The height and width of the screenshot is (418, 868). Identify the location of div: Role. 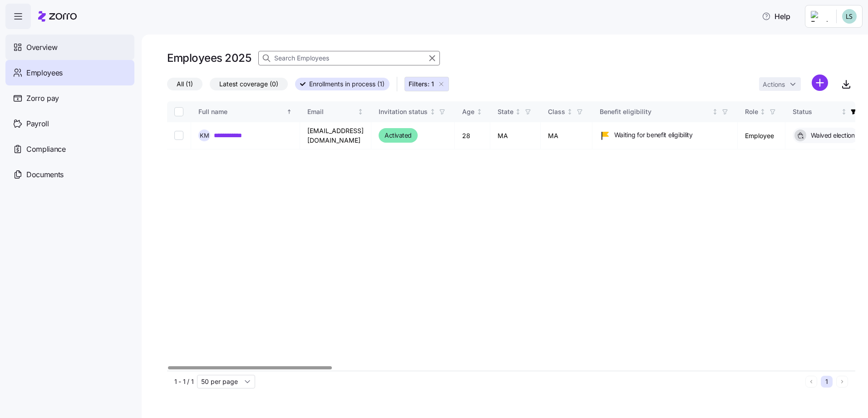
(751, 112).